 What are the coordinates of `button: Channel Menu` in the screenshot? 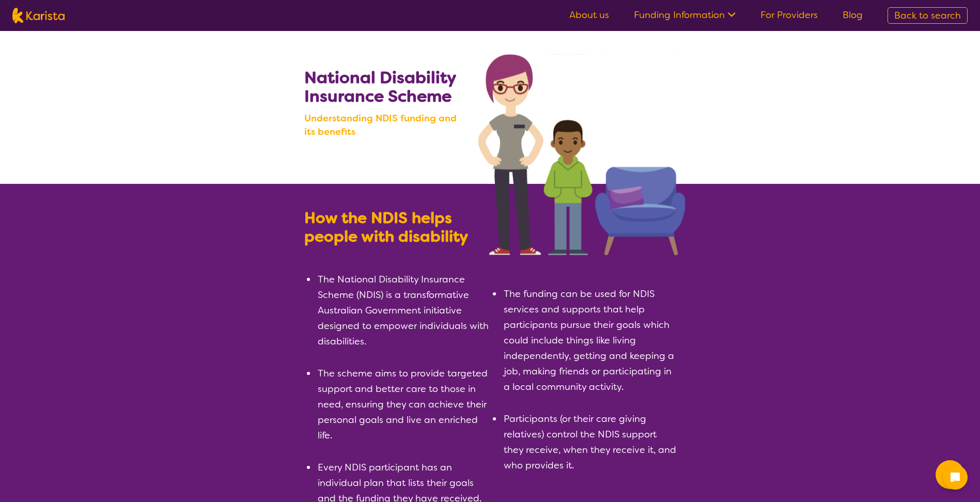 It's located at (950, 474).